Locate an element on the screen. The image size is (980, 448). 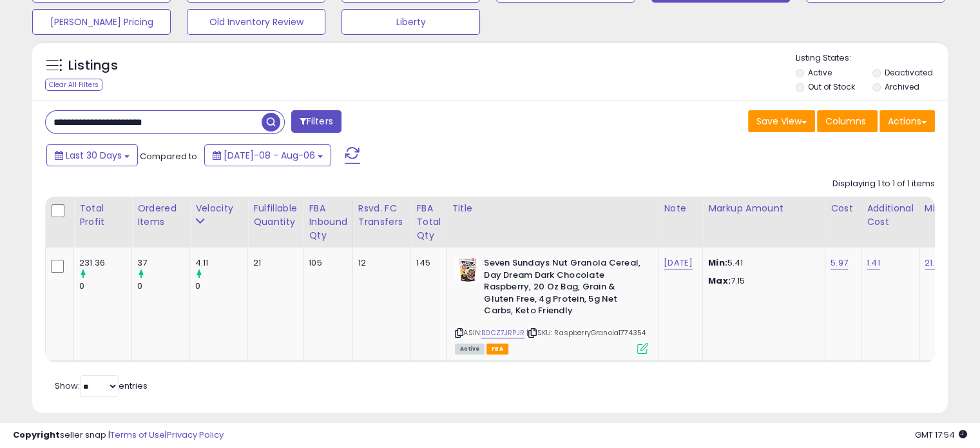
span: Compared to: is located at coordinates (169, 156).